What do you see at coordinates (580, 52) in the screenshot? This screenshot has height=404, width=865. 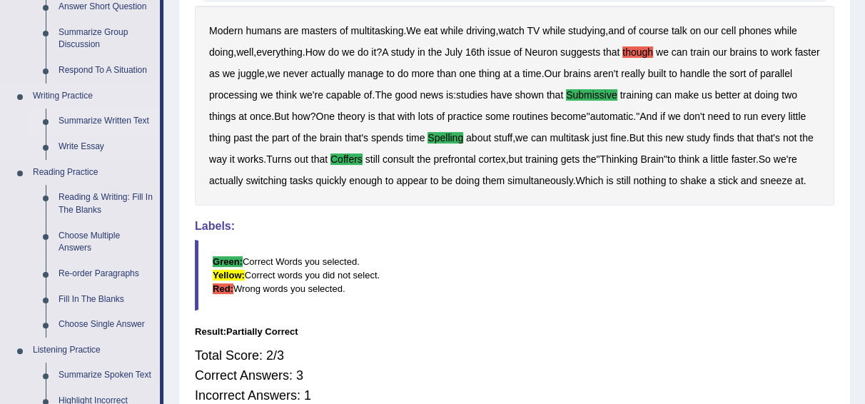 I see `b: suggests` at bounding box center [580, 52].